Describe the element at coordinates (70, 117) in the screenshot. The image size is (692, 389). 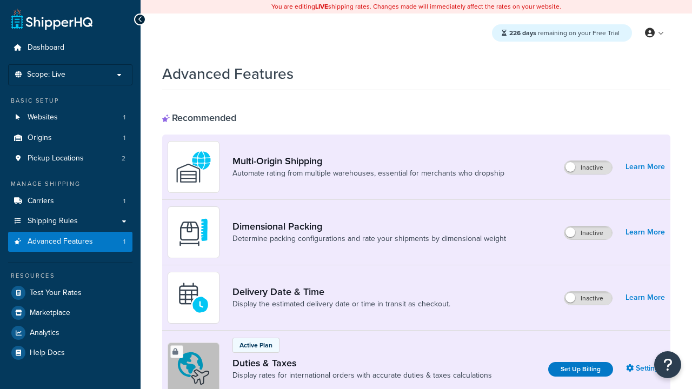
I see `a: Websites1` at that location.